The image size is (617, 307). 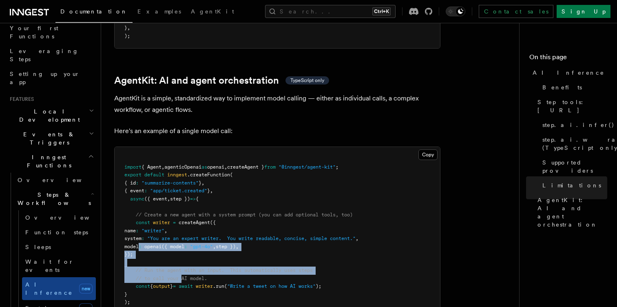 What do you see at coordinates (133, 175) in the screenshot?
I see `span: export` at bounding box center [133, 175].